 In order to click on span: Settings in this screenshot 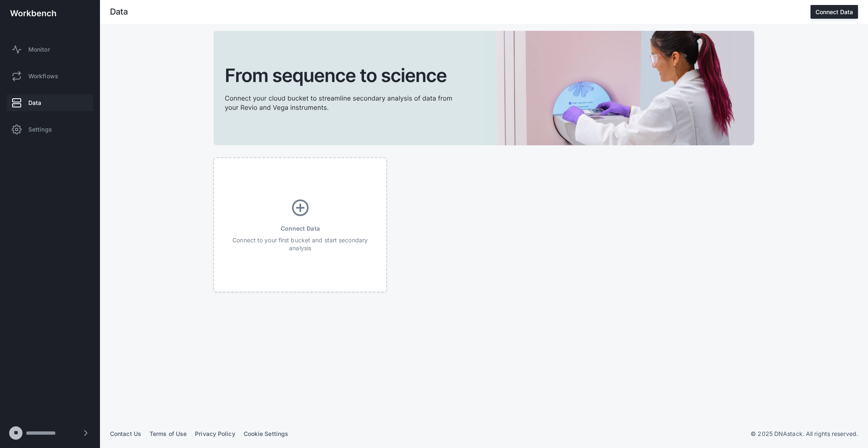, I will do `click(40, 129)`.